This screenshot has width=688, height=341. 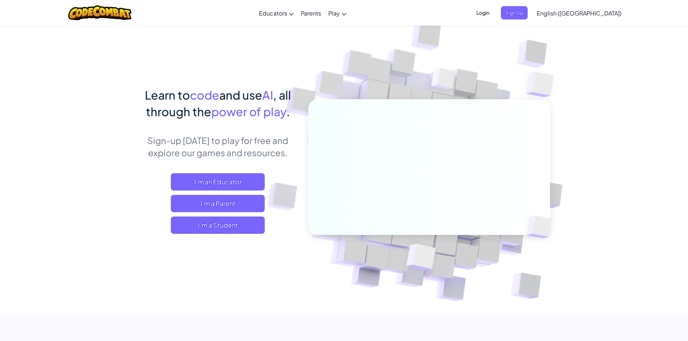 What do you see at coordinates (276, 13) in the screenshot?
I see `a: Educators` at bounding box center [276, 13].